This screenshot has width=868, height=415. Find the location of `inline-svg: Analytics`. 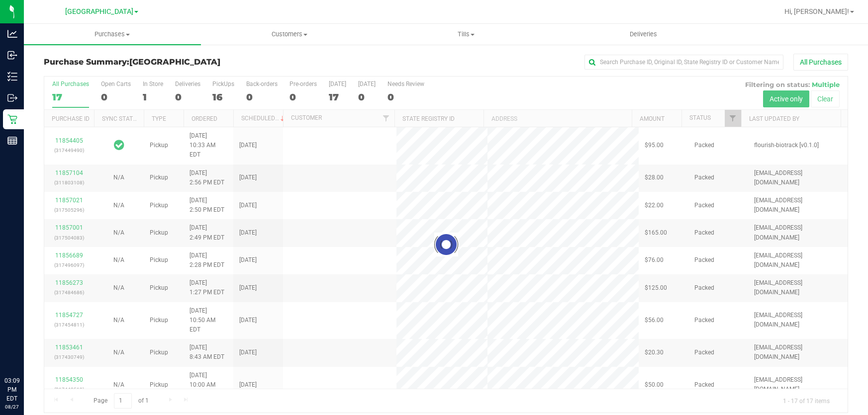

inline-svg: Analytics is located at coordinates (13, 34).